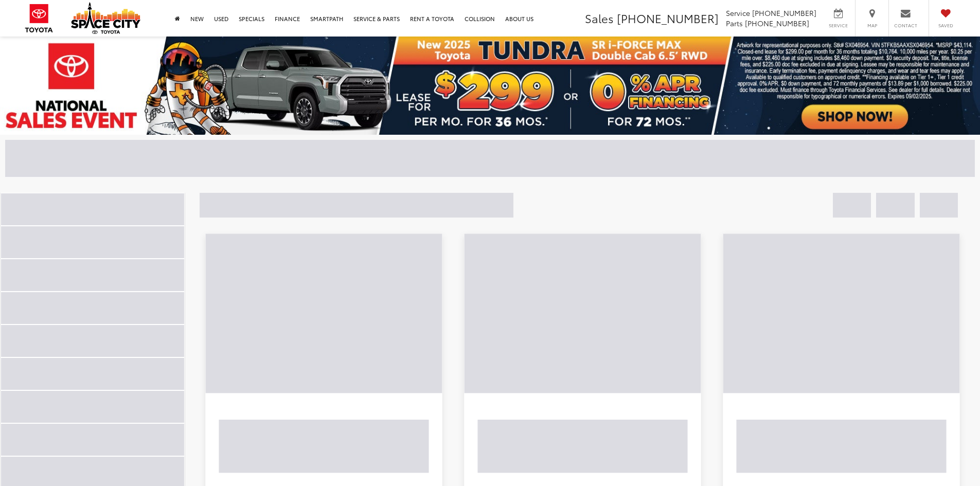 This screenshot has width=980, height=486. What do you see at coordinates (872, 25) in the screenshot?
I see `span: Map` at bounding box center [872, 25].